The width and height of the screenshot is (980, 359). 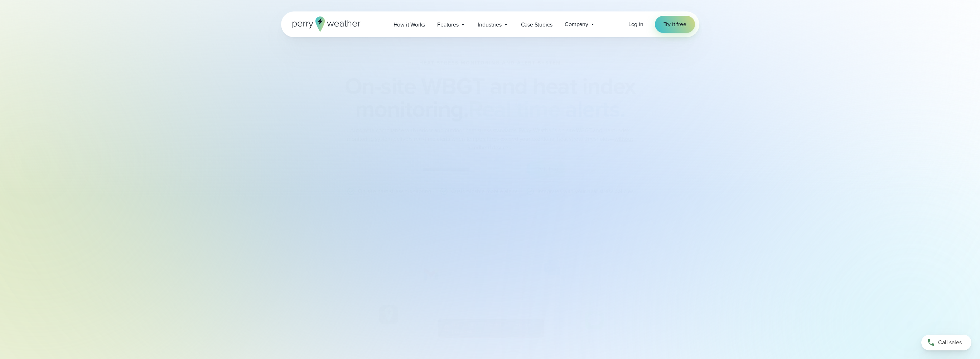 What do you see at coordinates (577, 25) in the screenshot?
I see `span: Company` at bounding box center [577, 25].